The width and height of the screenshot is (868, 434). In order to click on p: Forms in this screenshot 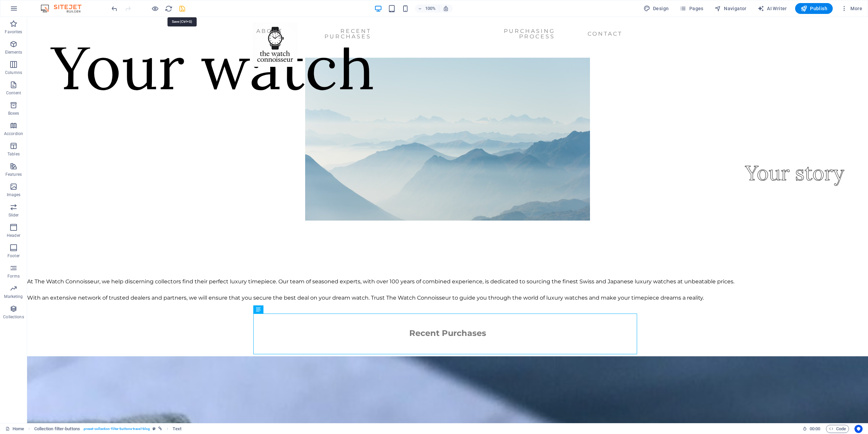, I will do `click(14, 277)`.